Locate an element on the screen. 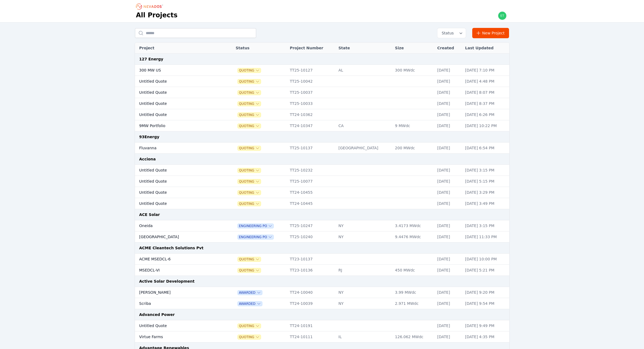 The width and height of the screenshot is (644, 349). td: 2.971 MWdc is located at coordinates (413, 303).